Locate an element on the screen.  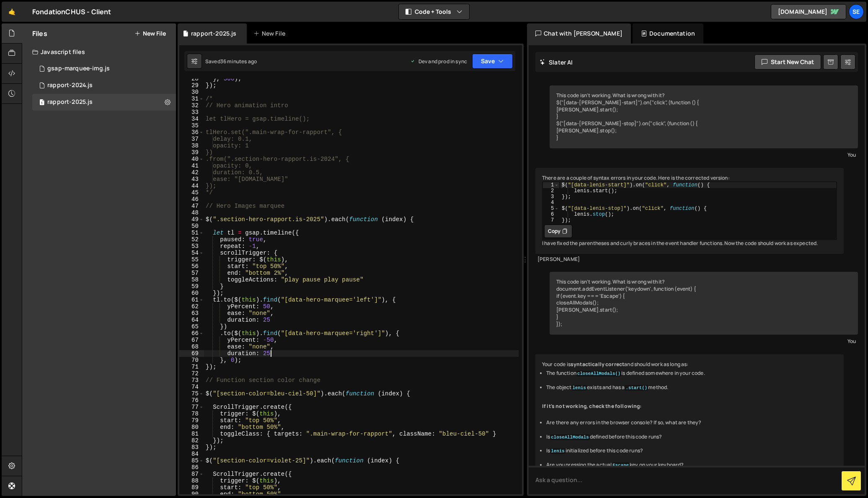
div: 28 is located at coordinates (191, 79).